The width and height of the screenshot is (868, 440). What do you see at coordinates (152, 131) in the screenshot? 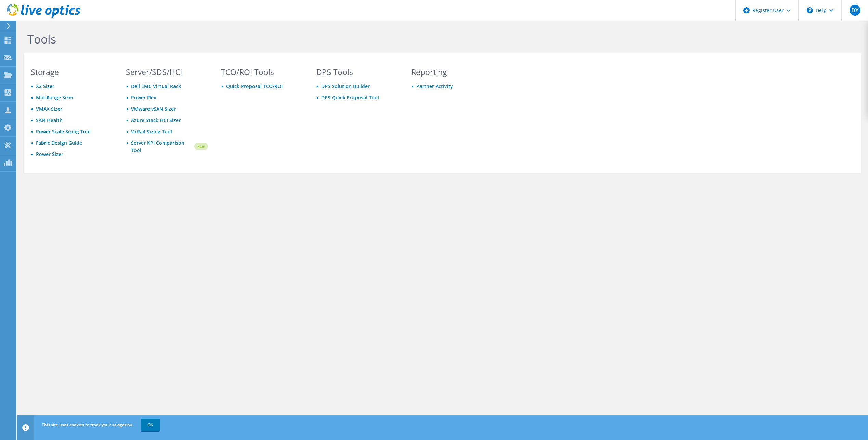
I see `a: VxRail Sizing Tool` at bounding box center [152, 131].